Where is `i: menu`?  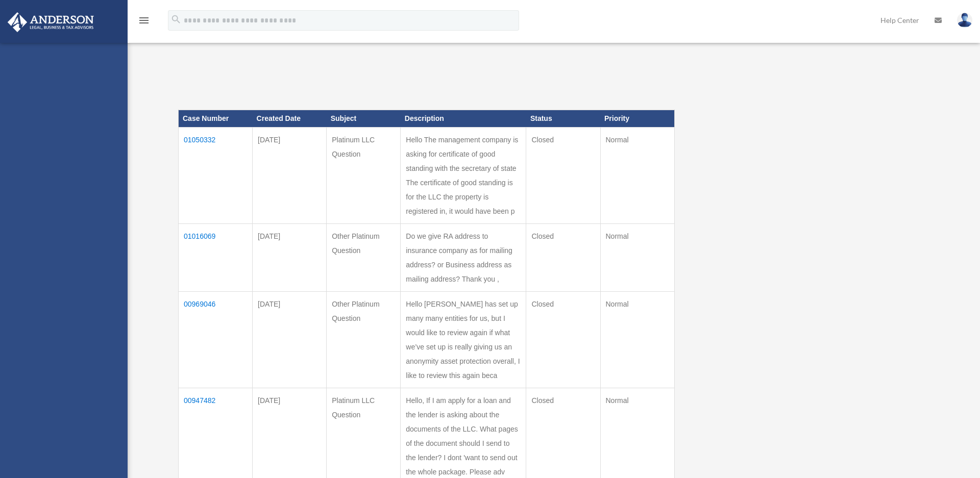
i: menu is located at coordinates (144, 20).